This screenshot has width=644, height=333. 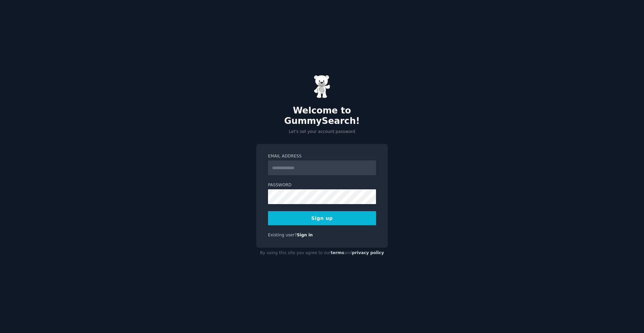 What do you see at coordinates (322, 116) in the screenshot?
I see `h2: Welcome to GummySearch!` at bounding box center [322, 116].